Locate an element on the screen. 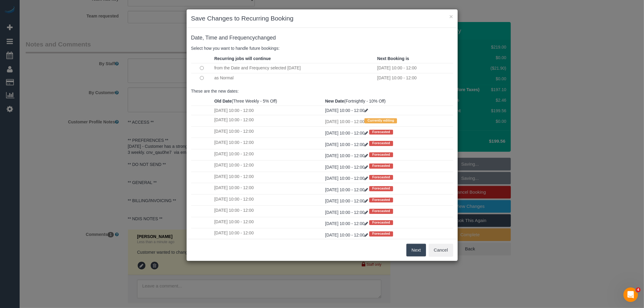 Image resolution: width=644 pixels, height=308 pixels. span: Currently editing is located at coordinates (381, 120).